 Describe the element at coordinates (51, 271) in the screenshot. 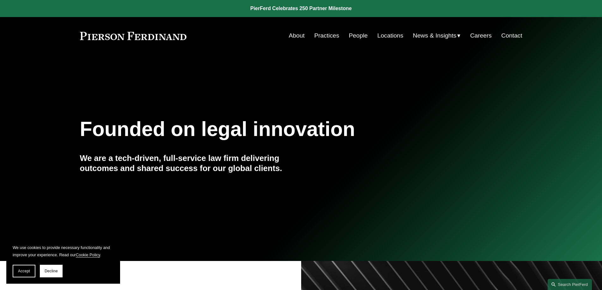

I see `button: Decline` at that location.